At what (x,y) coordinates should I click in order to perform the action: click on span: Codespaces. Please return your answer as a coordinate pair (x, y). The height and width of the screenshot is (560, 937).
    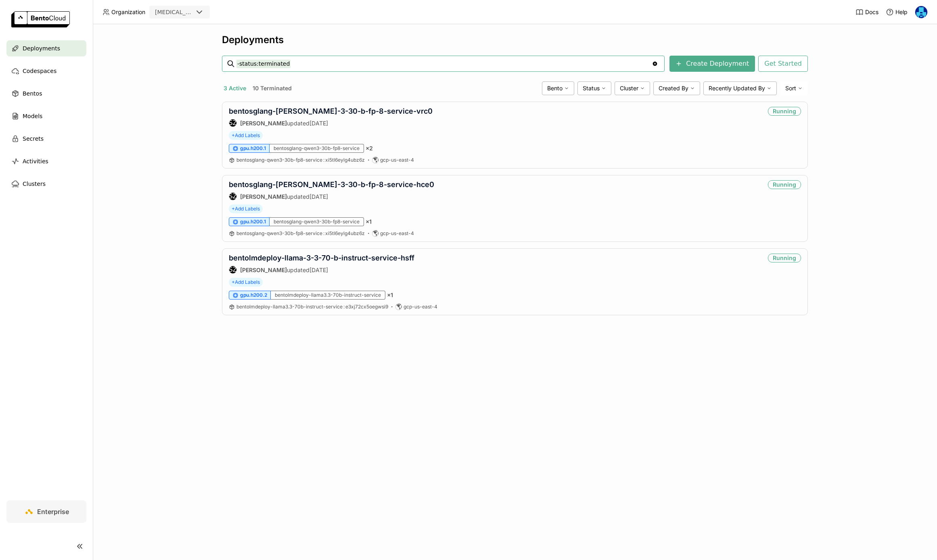
    Looking at the image, I should click on (40, 71).